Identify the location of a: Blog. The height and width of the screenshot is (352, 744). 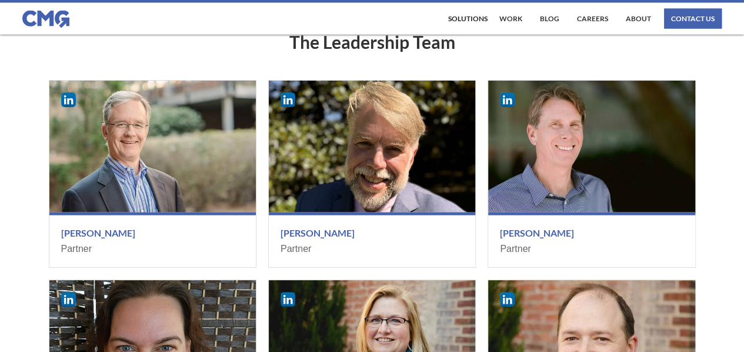
(550, 19).